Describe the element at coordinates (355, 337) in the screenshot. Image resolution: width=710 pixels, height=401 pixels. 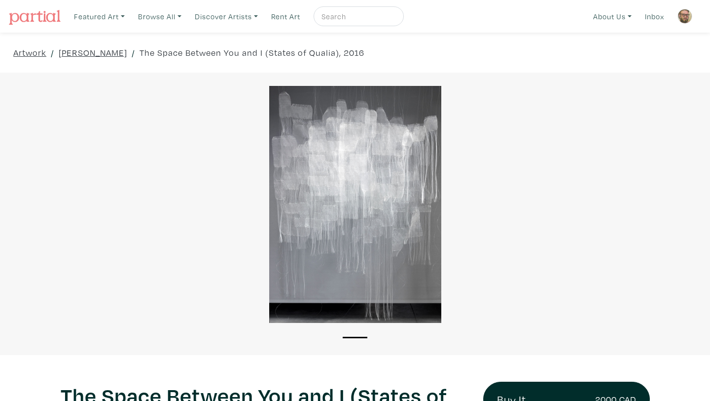
I see `button: 1 of 1` at that location.